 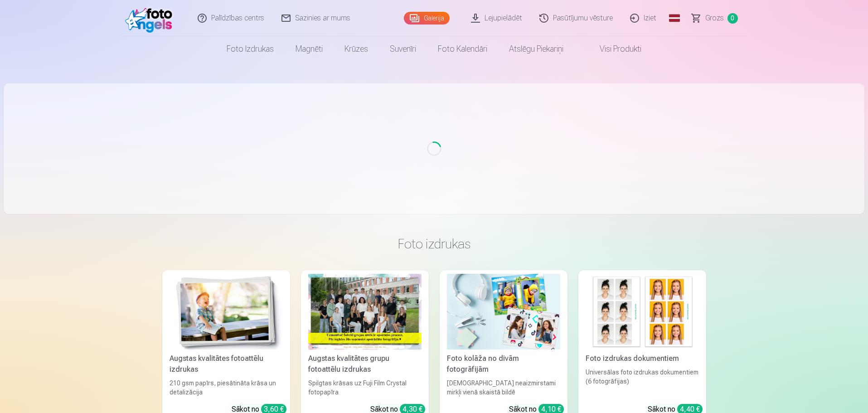 I want to click on div: Augstas kvalitātes fotoattēlu izdrukas, so click(x=226, y=364).